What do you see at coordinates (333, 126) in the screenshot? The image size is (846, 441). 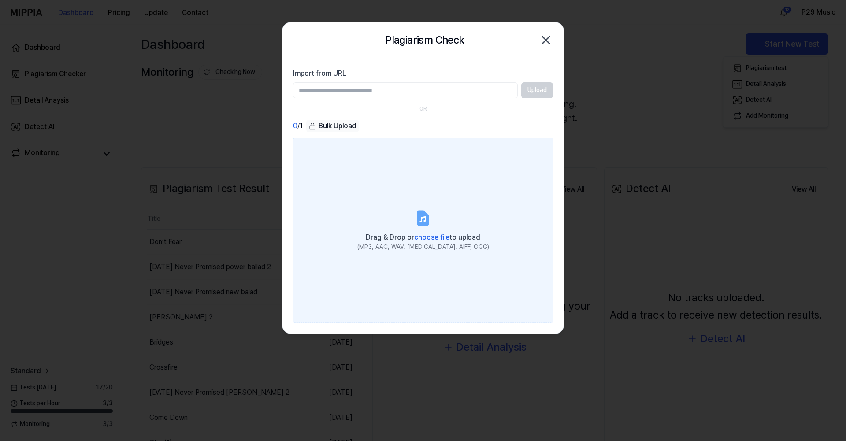 I see `button: Bulk Upload` at bounding box center [333, 126].